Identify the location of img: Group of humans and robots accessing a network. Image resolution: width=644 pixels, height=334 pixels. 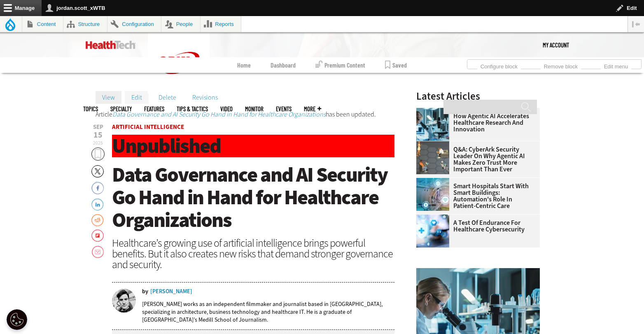
(433, 158).